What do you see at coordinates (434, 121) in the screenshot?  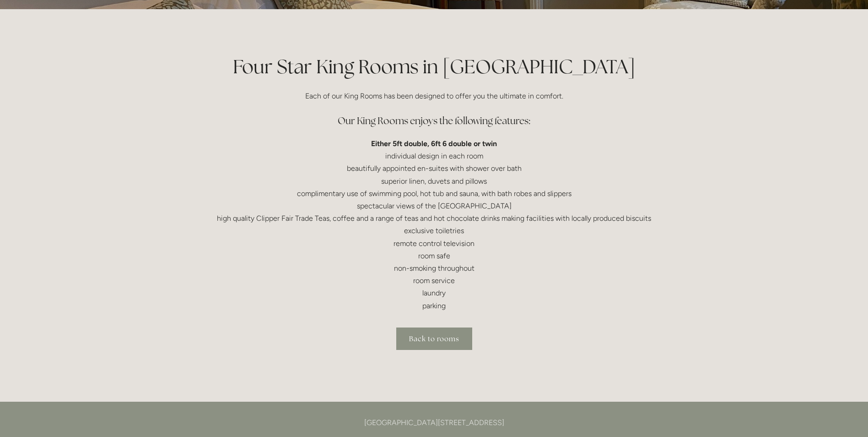 I see `h3: Our King Rooms enjoys the following features:` at bounding box center [434, 121].